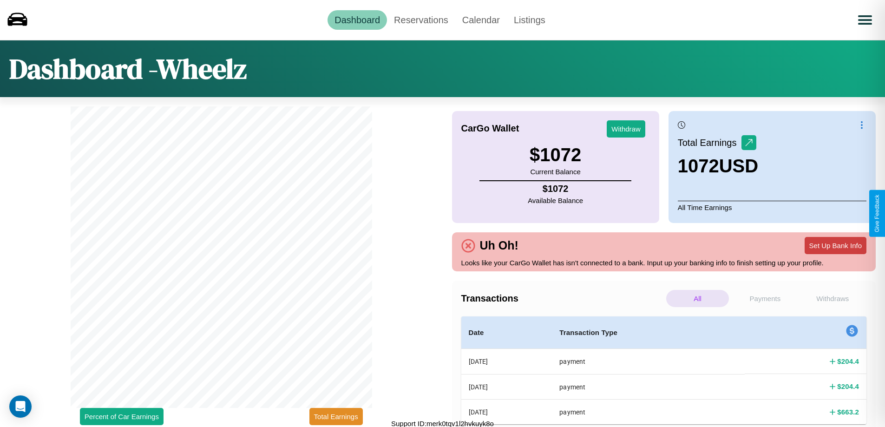 This screenshot has width=885, height=427. I want to click on button: Set Up Bank Info, so click(835, 245).